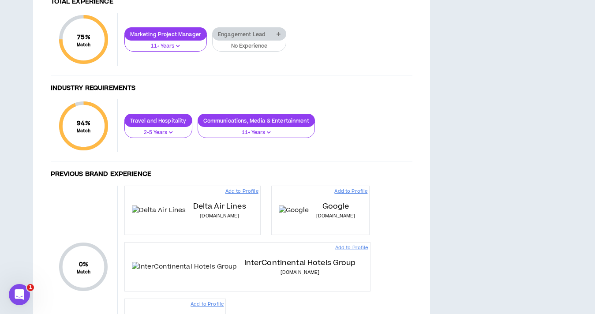  I want to click on span: 75 %, so click(83, 37).